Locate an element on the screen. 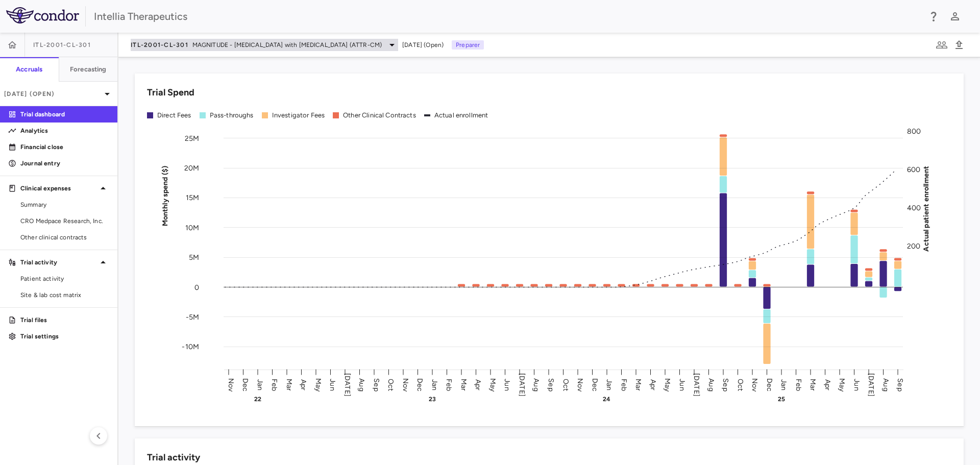  p: Clinical expenses is located at coordinates (59, 189).